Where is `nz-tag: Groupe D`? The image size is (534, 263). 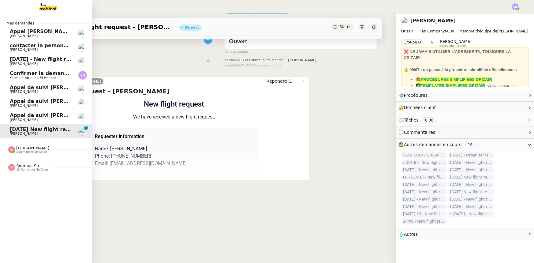 nz-tag: Groupe D is located at coordinates (412, 42).